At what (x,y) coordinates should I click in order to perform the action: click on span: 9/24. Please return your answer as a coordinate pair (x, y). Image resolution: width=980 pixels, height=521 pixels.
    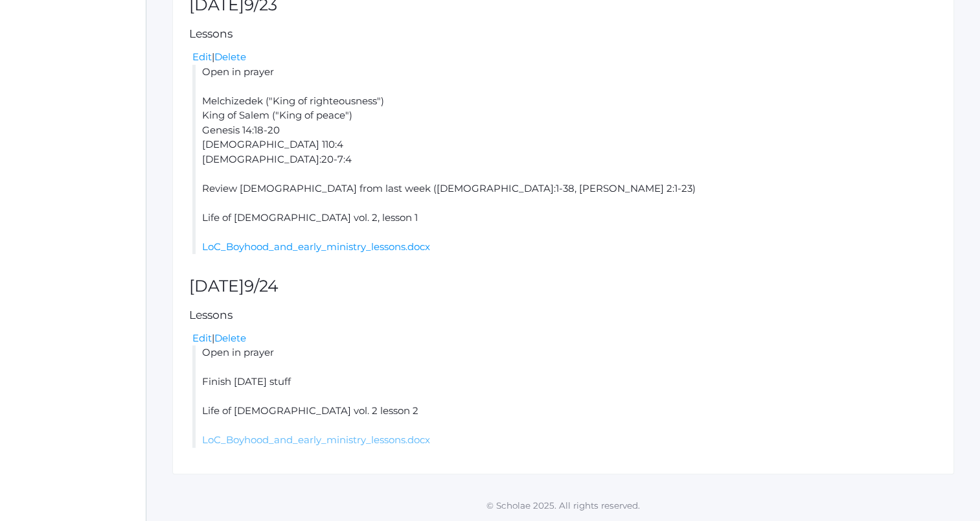
    Looking at the image, I should click on (261, 286).